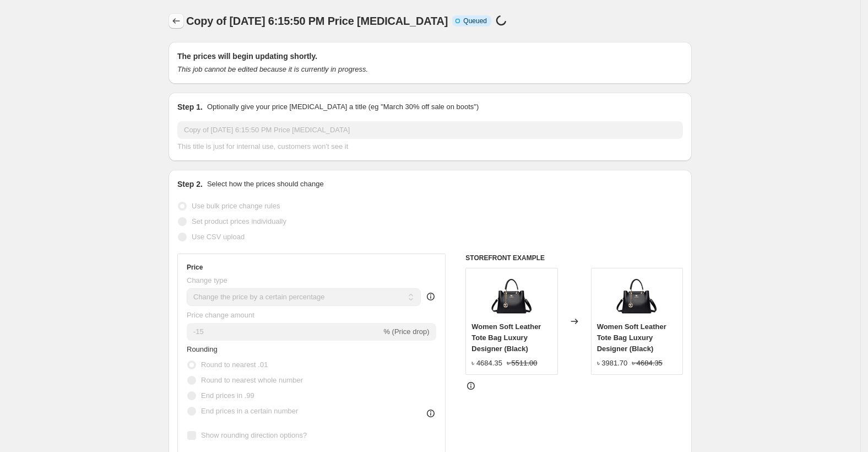  What do you see at coordinates (190, 184) in the screenshot?
I see `h2: Step 2.` at bounding box center [190, 184].